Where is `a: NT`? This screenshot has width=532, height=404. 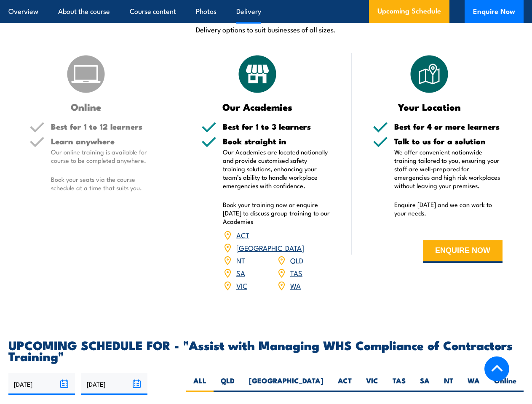
a: NT is located at coordinates (240, 260).